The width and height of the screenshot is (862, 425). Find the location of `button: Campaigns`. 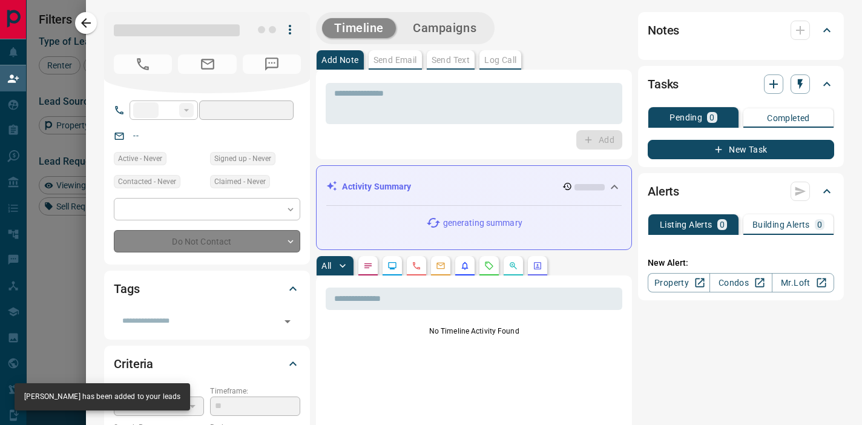

button: Campaigns is located at coordinates (445, 28).